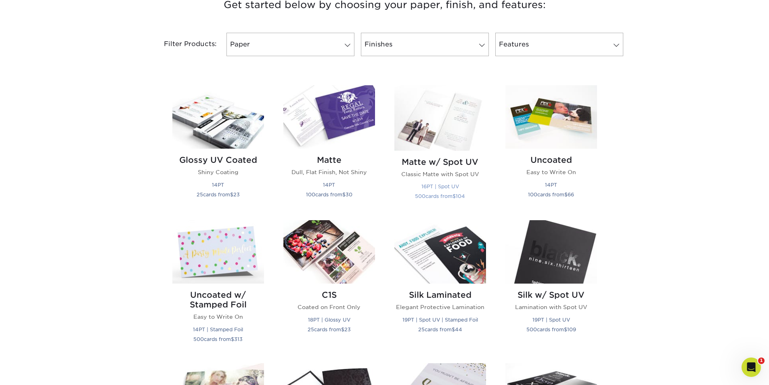 This screenshot has width=769, height=385. Describe the element at coordinates (440, 286) in the screenshot. I see `a: Silk Laminated Postcards Silk Laminated Elegant Protective Lamination 19PT | Spot UV | Stamped Fo...` at that location.